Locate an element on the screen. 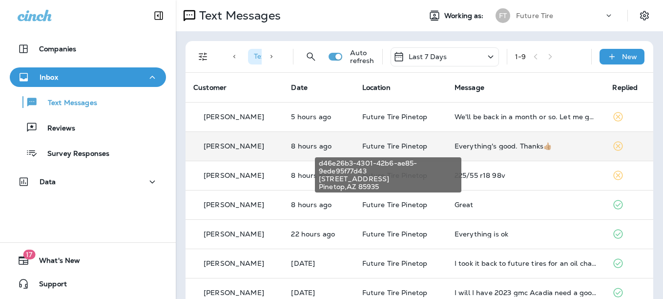  span: d46e26b3-4301-42b6-ae85-9ede95f77d43 is located at coordinates (388, 167).